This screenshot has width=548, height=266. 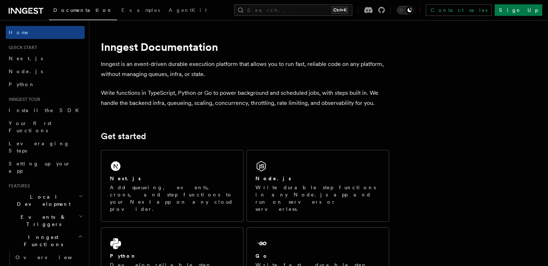 What do you see at coordinates (46, 110) in the screenshot?
I see `span: Install the SDK` at bounding box center [46, 110].